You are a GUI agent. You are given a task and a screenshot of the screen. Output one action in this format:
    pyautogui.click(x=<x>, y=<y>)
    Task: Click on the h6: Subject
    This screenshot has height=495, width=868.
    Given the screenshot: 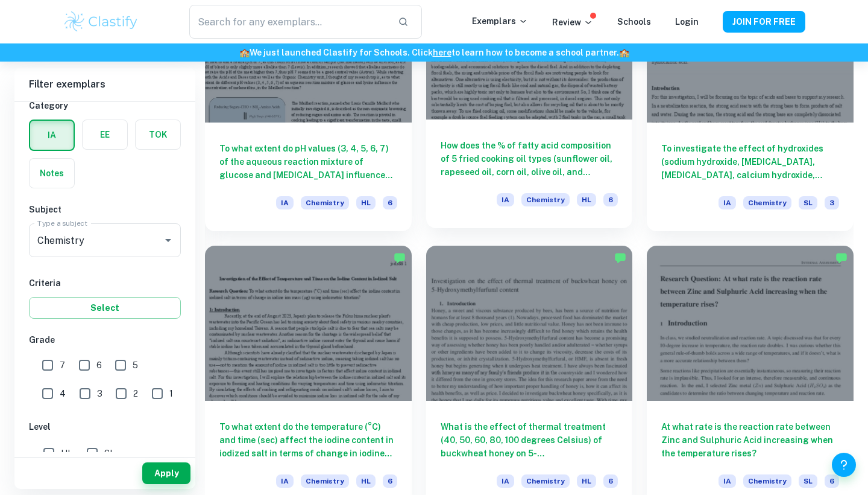 What is the action you would take?
    pyautogui.click(x=105, y=210)
    